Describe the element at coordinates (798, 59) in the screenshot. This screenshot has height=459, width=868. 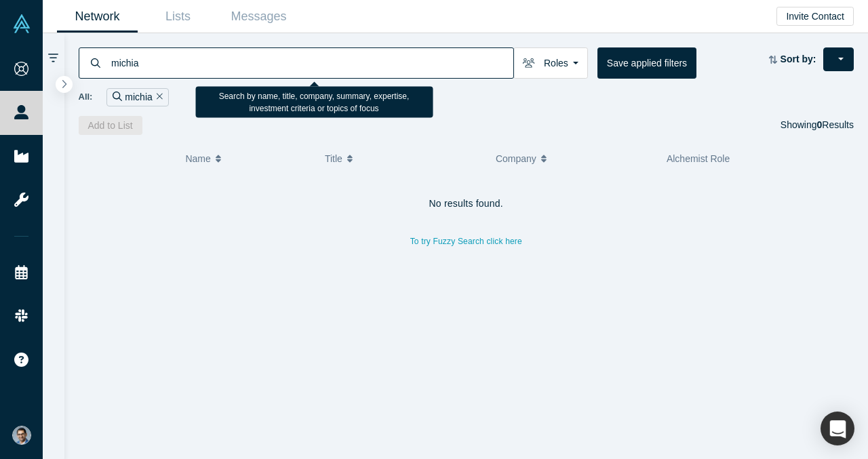
I see `strong: Sort by:` at that location.